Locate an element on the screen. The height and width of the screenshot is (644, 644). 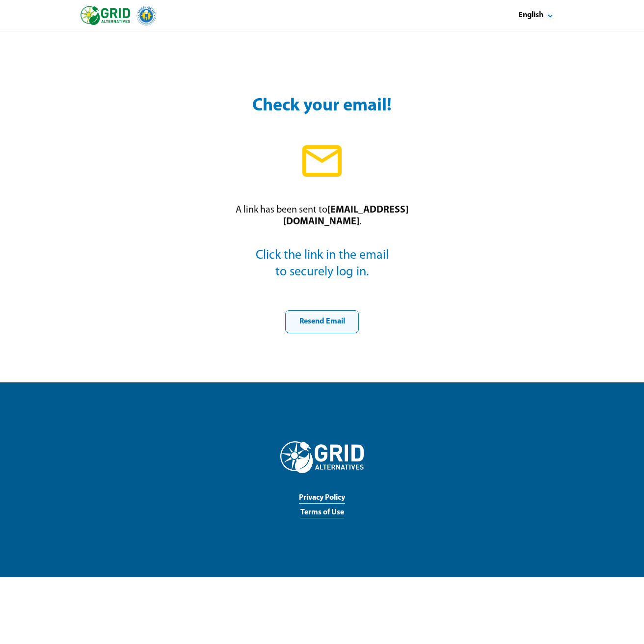
a: Privacy Policy is located at coordinates (322, 498).